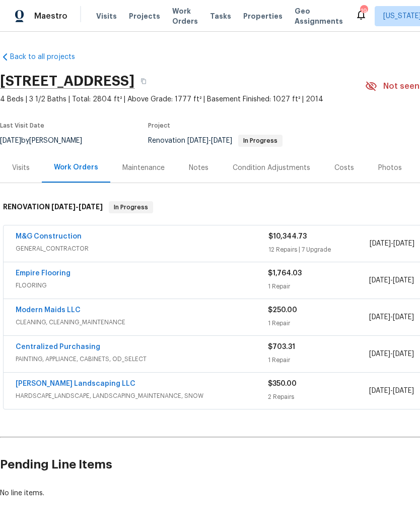 The width and height of the screenshot is (420, 527). What do you see at coordinates (364, 11) in the screenshot?
I see `div: 19` at bounding box center [364, 11].